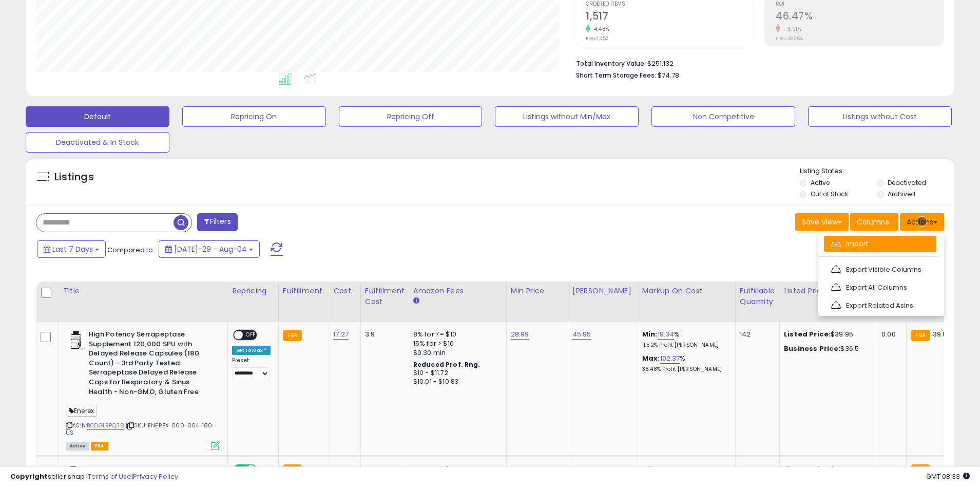 Image resolution: width=980 pixels, height=487 pixels. I want to click on a: Export All Columns, so click(880, 287).